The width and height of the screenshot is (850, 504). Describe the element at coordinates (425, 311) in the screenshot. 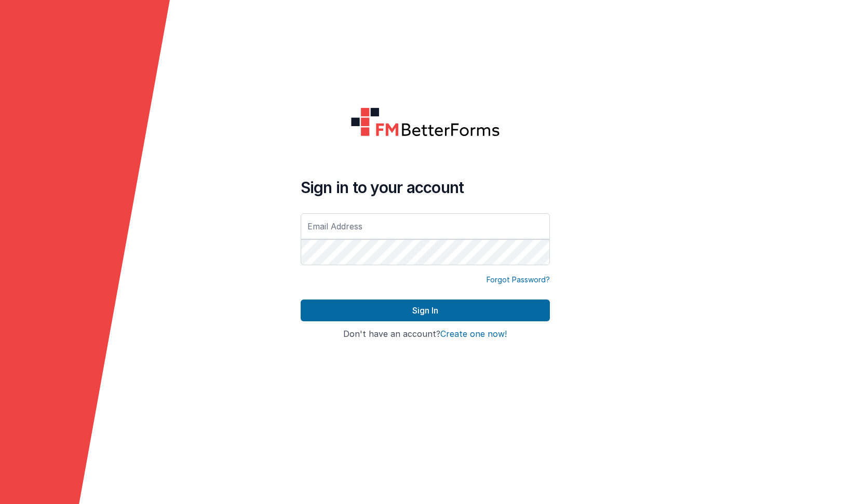

I see `button: Sign In` at that location.